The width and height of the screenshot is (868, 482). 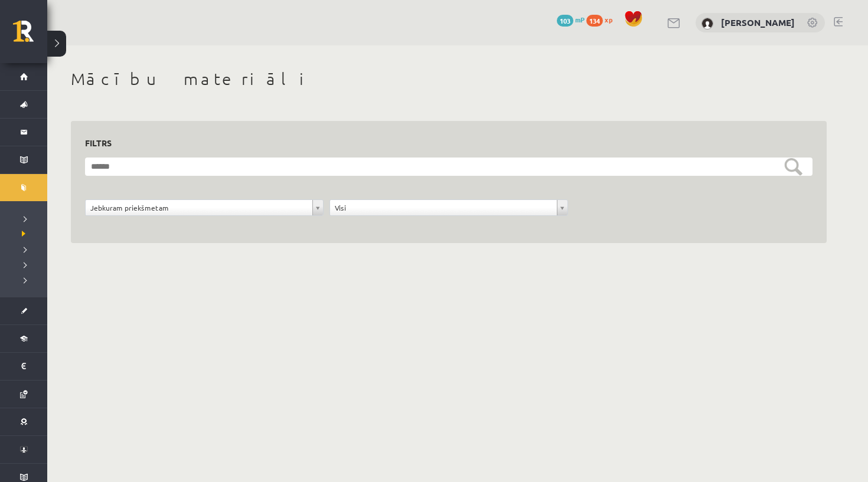 I want to click on a: Rīgas 1. Tālmācības vidusskola, so click(x=30, y=35).